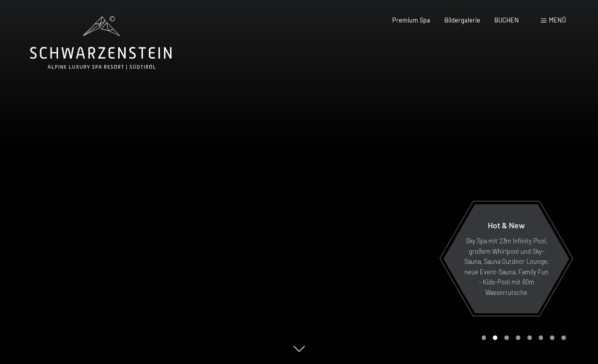 The image size is (598, 364). What do you see at coordinates (518, 337) in the screenshot?
I see `div: Carousel Page 4` at bounding box center [518, 337].